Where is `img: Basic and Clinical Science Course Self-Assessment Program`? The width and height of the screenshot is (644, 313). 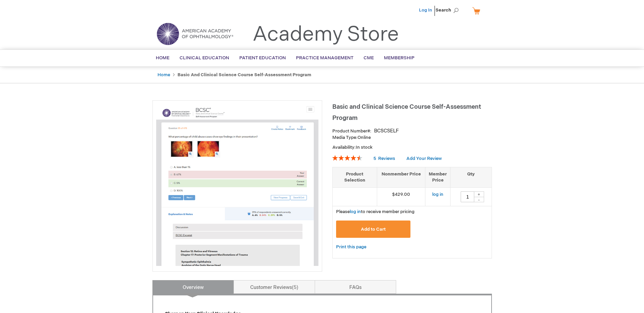 img: Basic and Clinical Science Course Self-Assessment Program is located at coordinates (237, 185).